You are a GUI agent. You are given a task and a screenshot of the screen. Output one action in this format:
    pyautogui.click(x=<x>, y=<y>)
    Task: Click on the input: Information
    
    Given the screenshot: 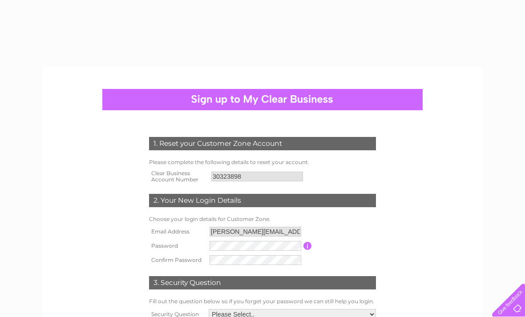 What is the action you would take?
    pyautogui.click(x=307, y=246)
    